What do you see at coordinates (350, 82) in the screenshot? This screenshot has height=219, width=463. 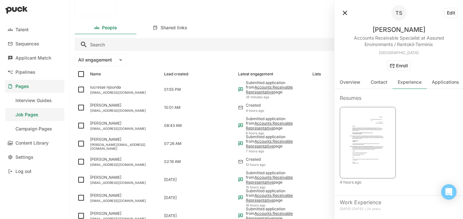 I see `div: Overview` at bounding box center [350, 82].